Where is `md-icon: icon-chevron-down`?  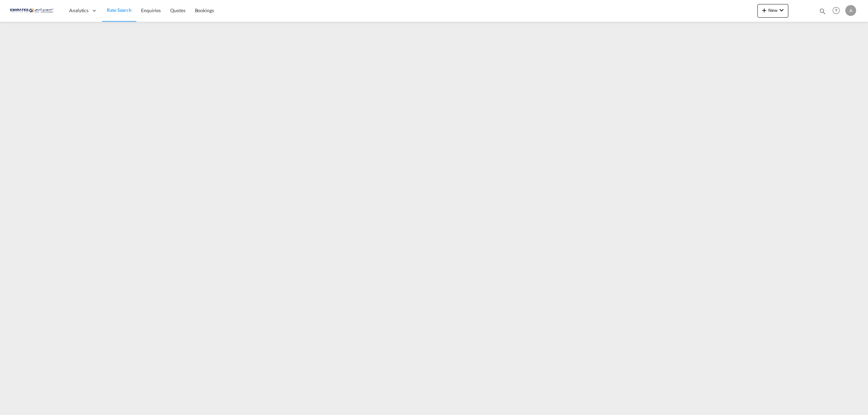 md-icon: icon-chevron-down is located at coordinates (782, 10).